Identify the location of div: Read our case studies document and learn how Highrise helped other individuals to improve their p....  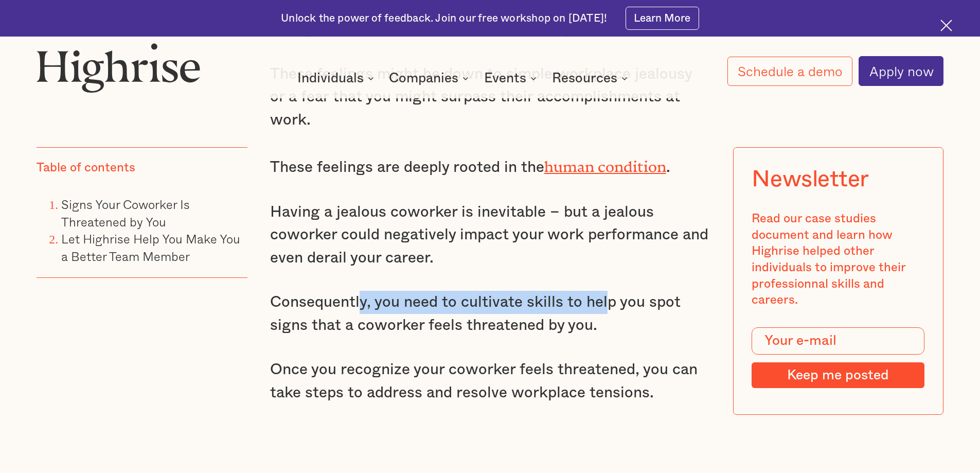
(838, 260).